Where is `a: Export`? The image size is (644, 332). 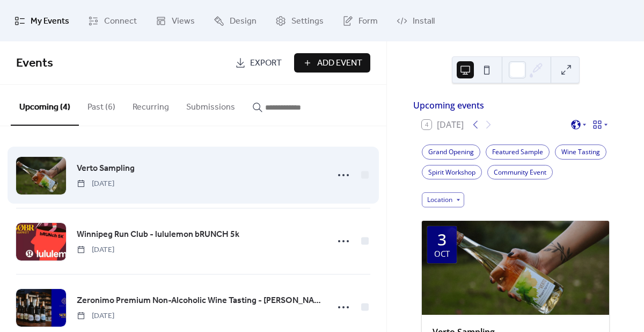
a: Export is located at coordinates (258, 63).